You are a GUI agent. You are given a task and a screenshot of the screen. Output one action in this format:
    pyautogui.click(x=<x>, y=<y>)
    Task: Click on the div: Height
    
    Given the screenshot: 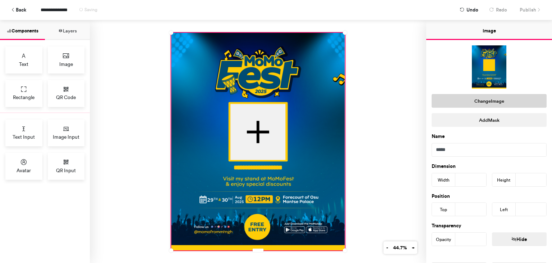 What is the action you would take?
    pyautogui.click(x=504, y=180)
    